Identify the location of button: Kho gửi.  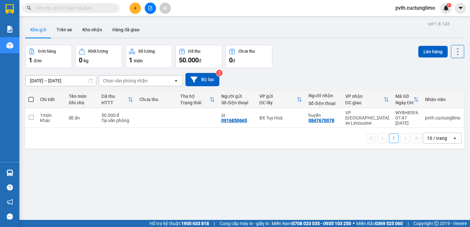
(38, 30).